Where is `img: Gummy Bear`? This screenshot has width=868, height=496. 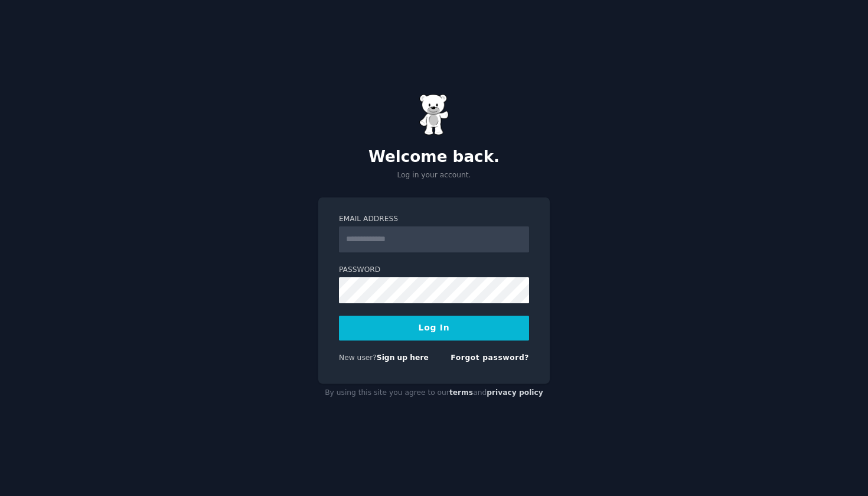
img: Gummy Bear is located at coordinates (434, 115).